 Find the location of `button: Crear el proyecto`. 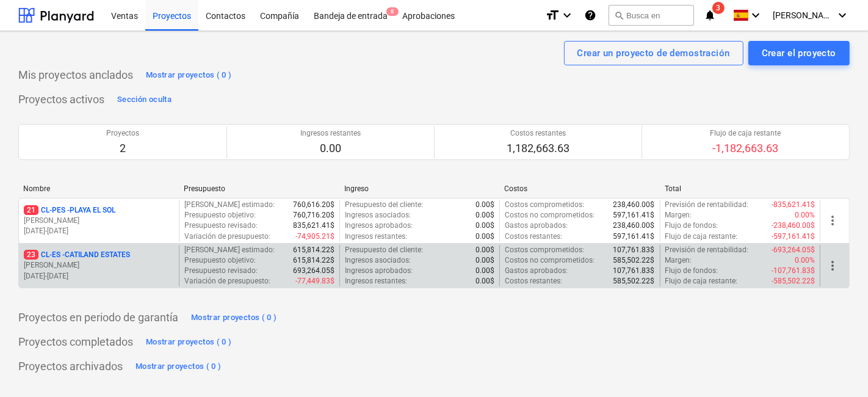

button: Crear el proyecto is located at coordinates (799, 53).